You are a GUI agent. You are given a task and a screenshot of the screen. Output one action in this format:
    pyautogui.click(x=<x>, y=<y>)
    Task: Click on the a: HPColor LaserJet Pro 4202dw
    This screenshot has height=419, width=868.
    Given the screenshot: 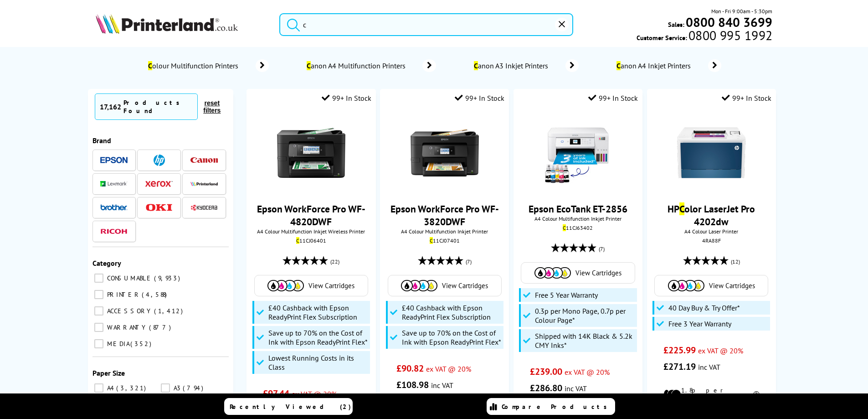 What is the action you would take?
    pyautogui.click(x=711, y=215)
    